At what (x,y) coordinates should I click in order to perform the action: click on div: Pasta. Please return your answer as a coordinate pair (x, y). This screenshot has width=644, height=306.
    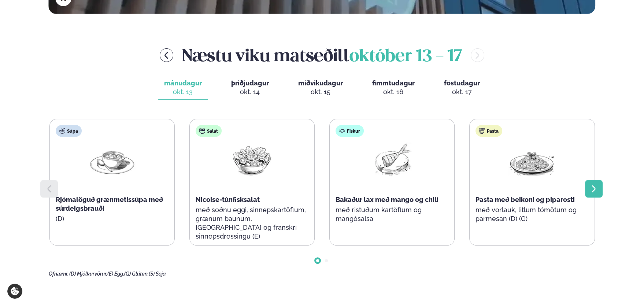
    Looking at the image, I should click on (489, 131).